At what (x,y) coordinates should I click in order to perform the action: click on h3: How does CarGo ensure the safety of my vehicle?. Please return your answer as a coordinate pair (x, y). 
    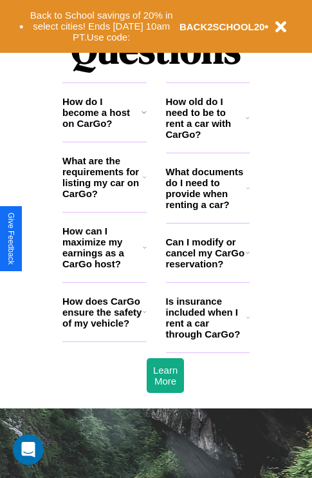
    Looking at the image, I should click on (102, 311).